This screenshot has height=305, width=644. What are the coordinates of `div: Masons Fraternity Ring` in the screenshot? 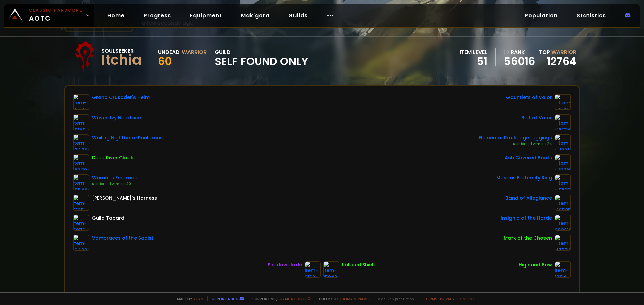 It's located at (524, 178).